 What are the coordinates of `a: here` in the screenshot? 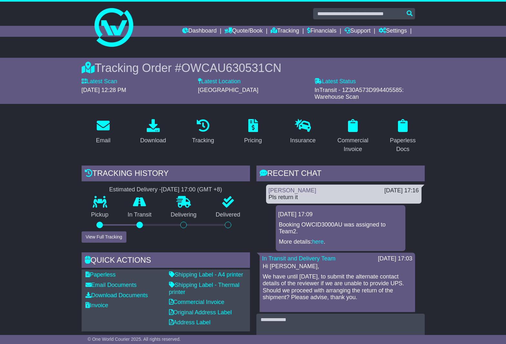 It's located at (318, 241).